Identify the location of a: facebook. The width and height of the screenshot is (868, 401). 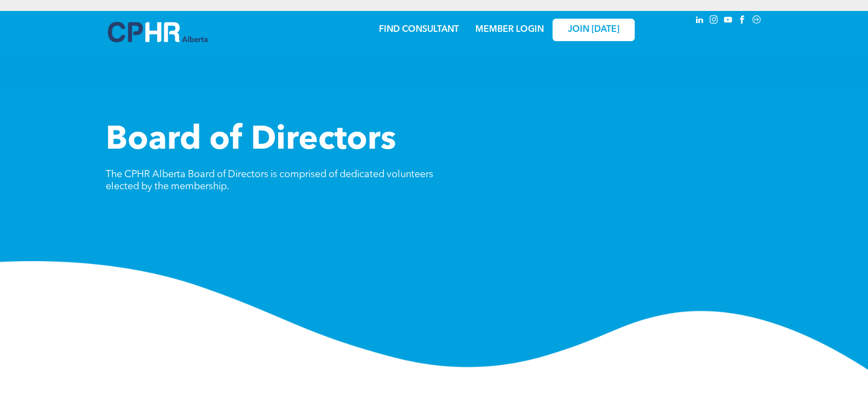
(742, 21).